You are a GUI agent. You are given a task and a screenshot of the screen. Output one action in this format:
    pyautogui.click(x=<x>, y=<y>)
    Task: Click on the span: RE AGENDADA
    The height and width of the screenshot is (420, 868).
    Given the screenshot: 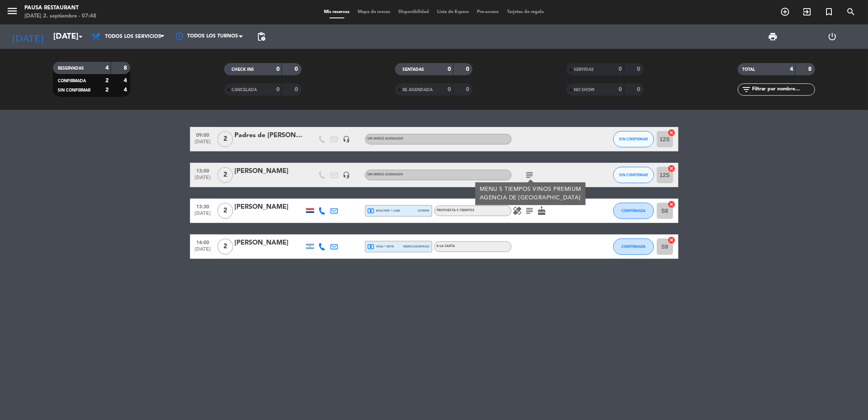 What is the action you would take?
    pyautogui.click(x=417, y=90)
    